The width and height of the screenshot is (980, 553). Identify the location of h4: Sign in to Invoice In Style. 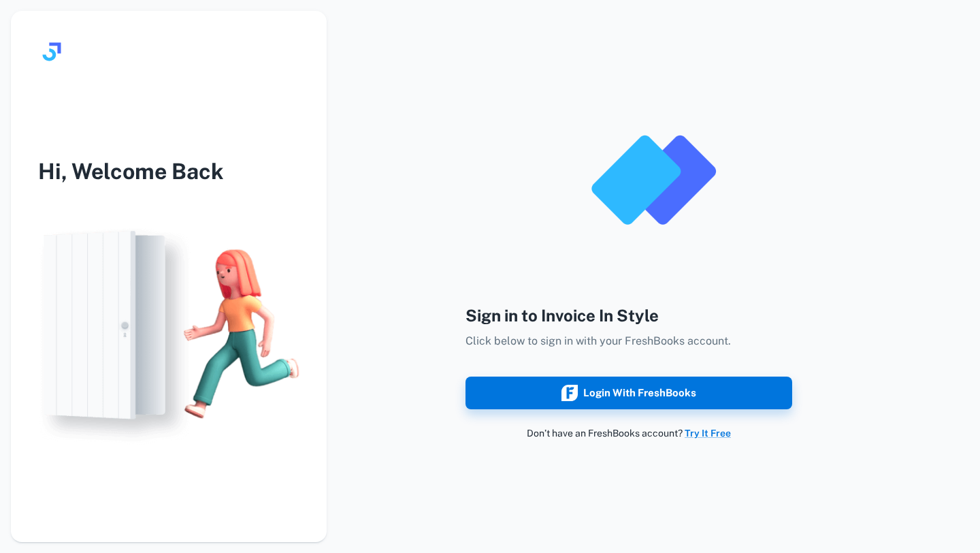
(629, 315).